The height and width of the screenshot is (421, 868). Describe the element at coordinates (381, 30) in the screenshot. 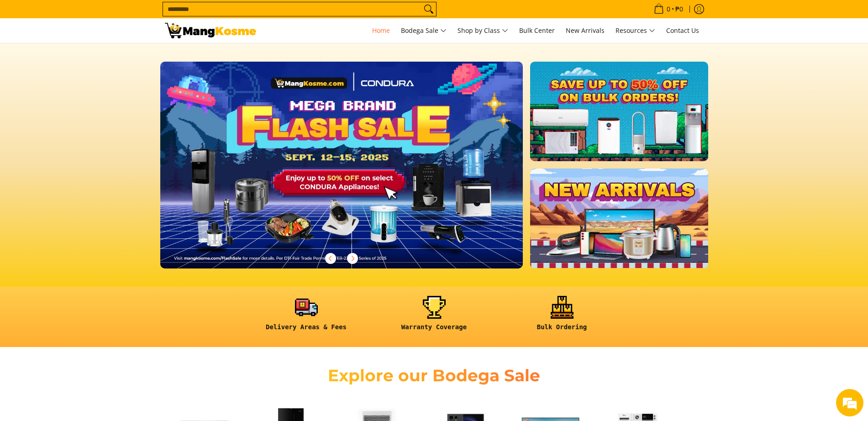

I see `span: Home` at that location.